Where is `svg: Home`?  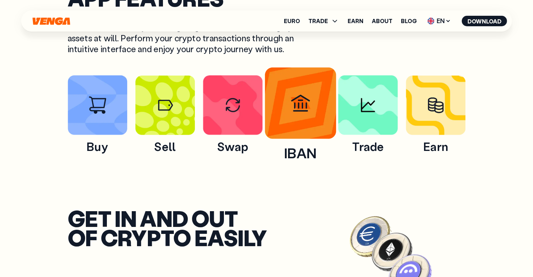 svg: Home is located at coordinates (51, 21).